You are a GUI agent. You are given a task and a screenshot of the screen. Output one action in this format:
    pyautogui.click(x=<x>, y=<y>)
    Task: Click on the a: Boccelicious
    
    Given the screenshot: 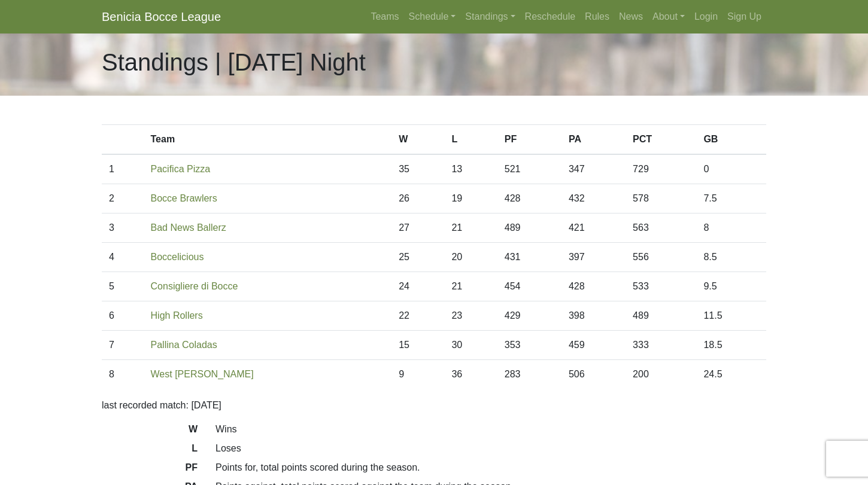 What is the action you would take?
    pyautogui.click(x=177, y=257)
    